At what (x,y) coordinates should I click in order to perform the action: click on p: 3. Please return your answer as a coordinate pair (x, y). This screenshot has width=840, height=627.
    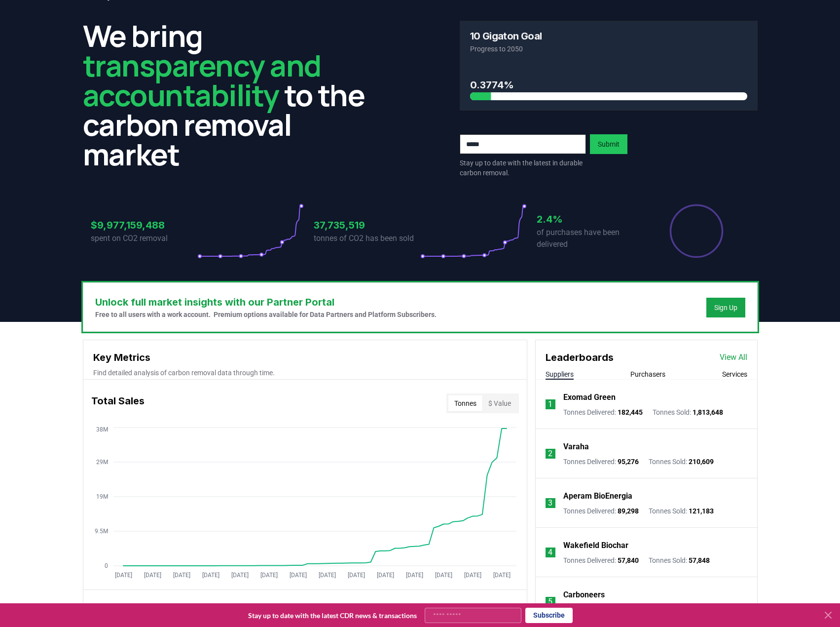
    Looking at the image, I should click on (550, 503).